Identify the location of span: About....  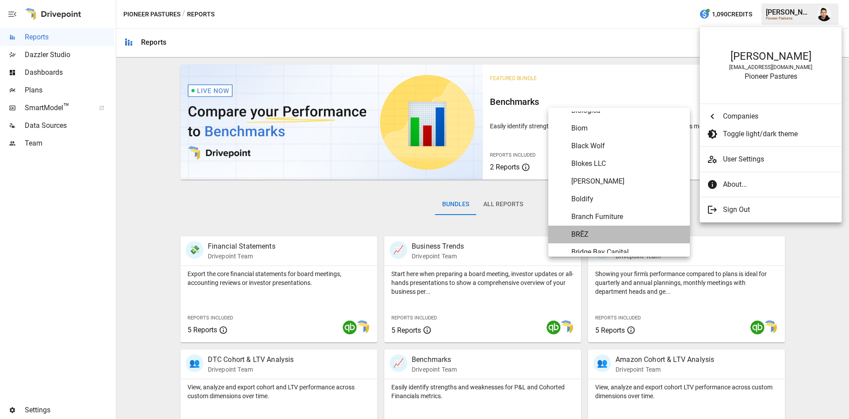
(779, 184).